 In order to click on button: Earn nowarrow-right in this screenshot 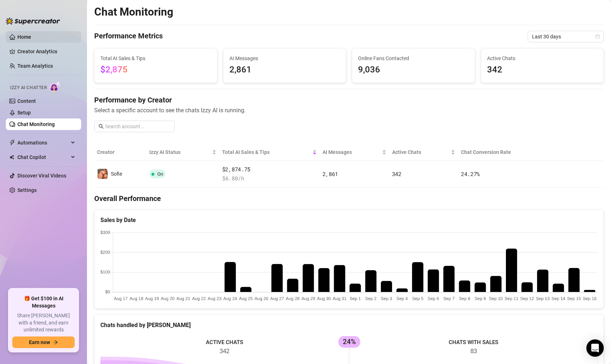, I will do `click(43, 342)`.